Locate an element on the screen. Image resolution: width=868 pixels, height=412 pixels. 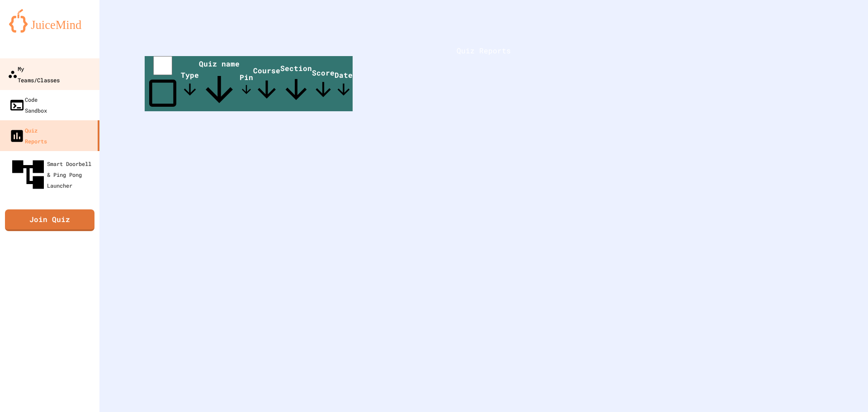
span: Date is located at coordinates (344, 84).